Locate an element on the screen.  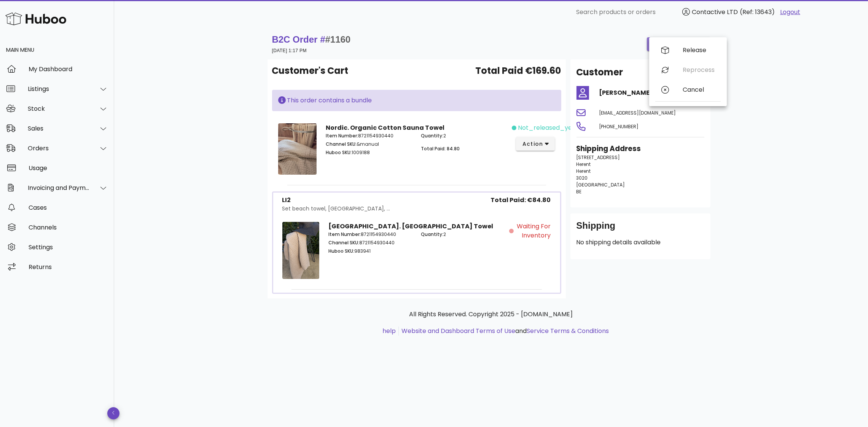
div: Shipping is located at coordinates (640, 229).